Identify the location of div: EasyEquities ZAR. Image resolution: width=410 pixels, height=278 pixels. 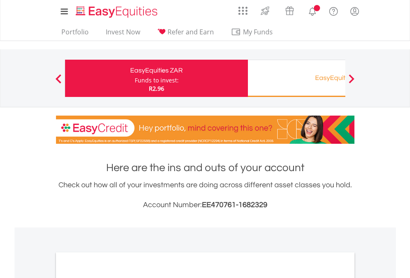
(156, 70).